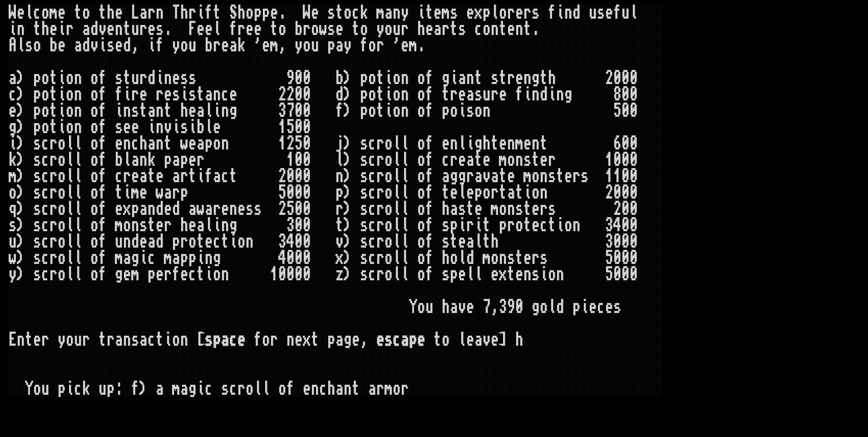 This screenshot has width=868, height=437. What do you see at coordinates (241, 45) in the screenshot?
I see `div: k` at bounding box center [241, 45].